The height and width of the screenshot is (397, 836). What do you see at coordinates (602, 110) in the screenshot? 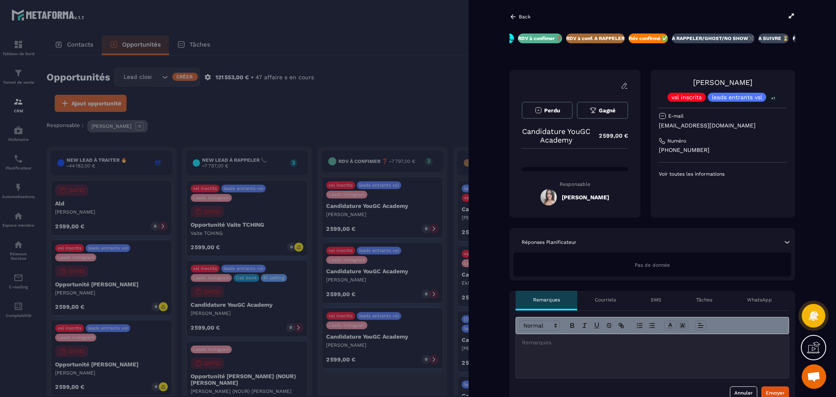
I see `button: Gagné` at bounding box center [602, 110].